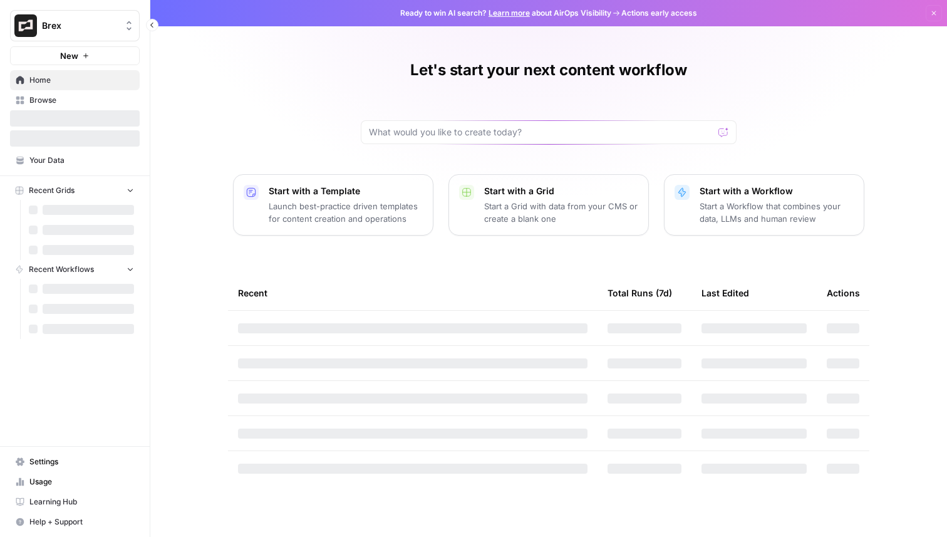  I want to click on a: Learning Hub, so click(75, 502).